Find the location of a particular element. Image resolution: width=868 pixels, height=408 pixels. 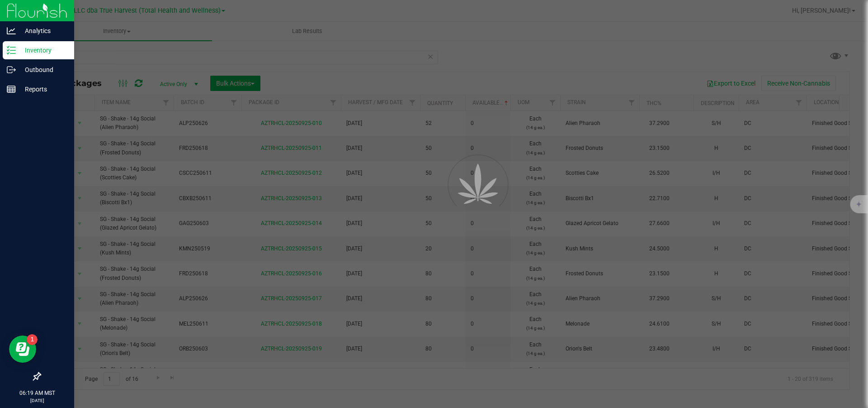

inline-svg: Analytics is located at coordinates (11, 31).